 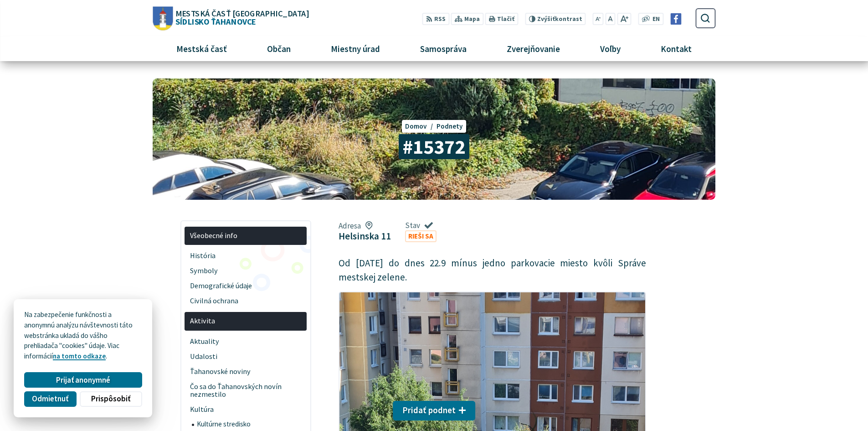 I want to click on span: História, so click(x=246, y=256).